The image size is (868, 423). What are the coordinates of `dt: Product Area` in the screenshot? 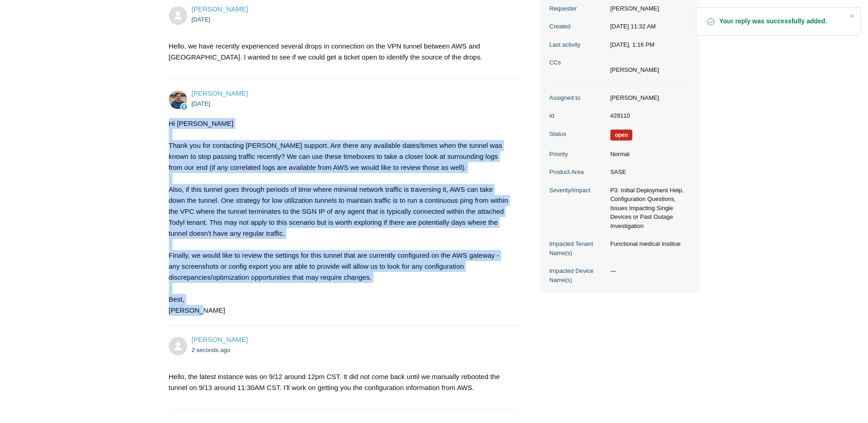 It's located at (577, 172).